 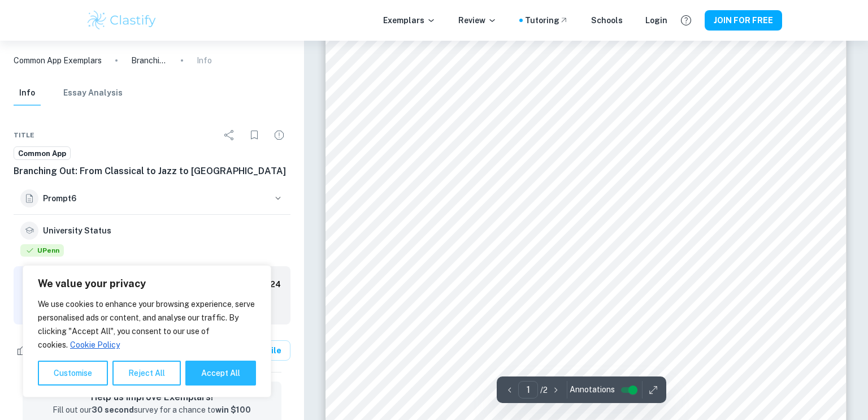 I want to click on span: Title, so click(x=24, y=135).